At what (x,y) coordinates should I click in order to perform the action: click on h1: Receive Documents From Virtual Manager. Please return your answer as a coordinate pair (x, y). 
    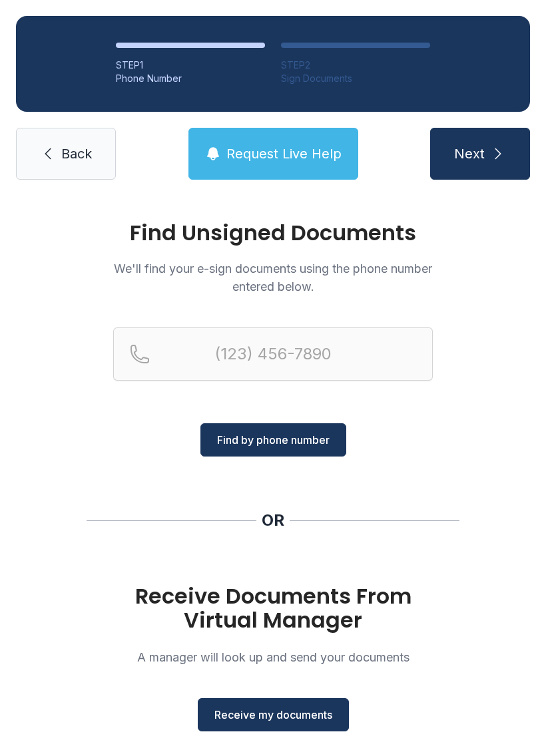
    Looking at the image, I should click on (273, 608).